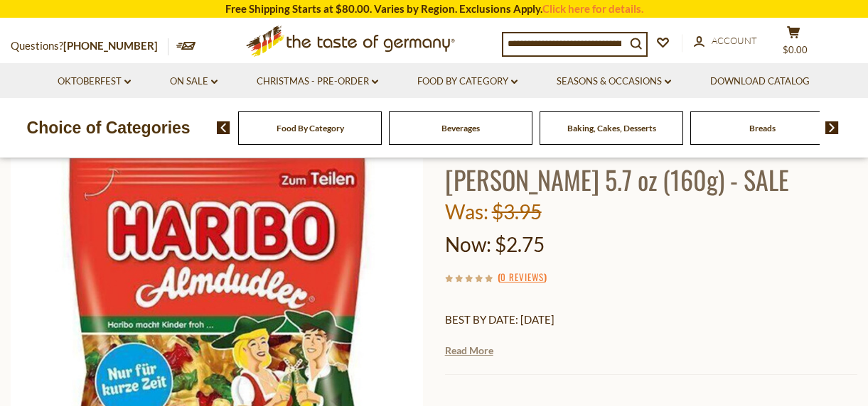  I want to click on a: Breads, so click(762, 128).